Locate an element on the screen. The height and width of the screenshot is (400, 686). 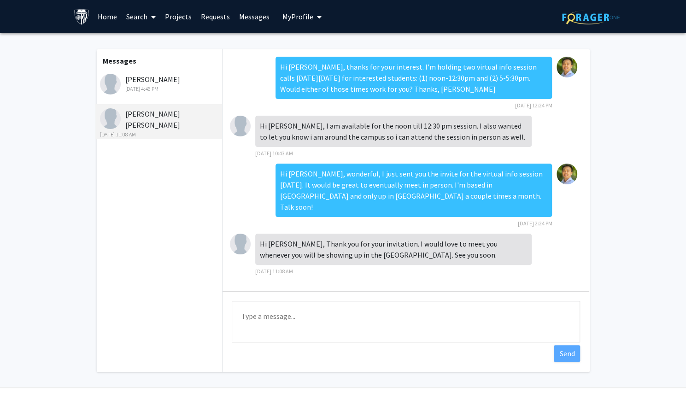
a: Projects is located at coordinates (178, 17).